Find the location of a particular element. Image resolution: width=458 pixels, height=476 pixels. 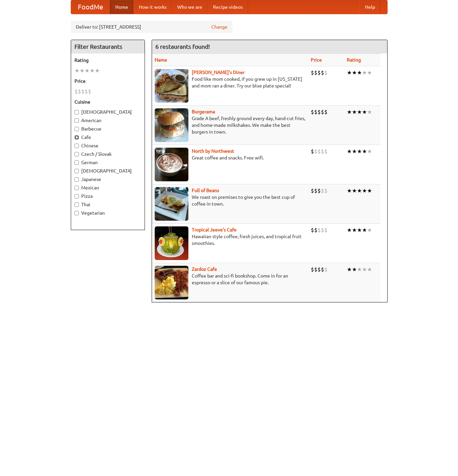

label: Mexican is located at coordinates (108, 188).